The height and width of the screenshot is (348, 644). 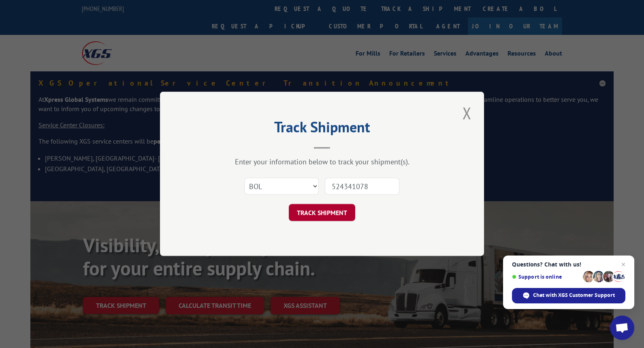 What do you see at coordinates (467, 113) in the screenshot?
I see `button: Close modal` at bounding box center [467, 113].